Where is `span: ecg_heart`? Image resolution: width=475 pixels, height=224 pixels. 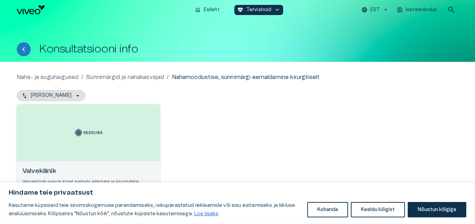
span: ecg_heart is located at coordinates (240, 10).